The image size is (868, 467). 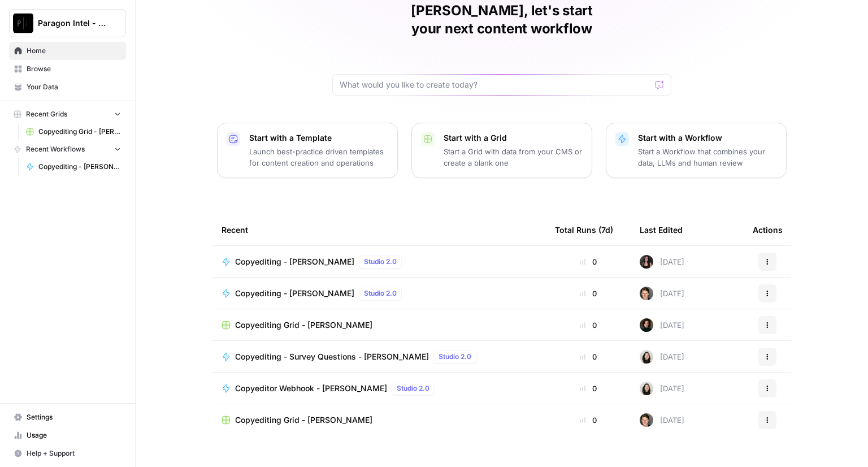 I want to click on span: Browse, so click(x=74, y=69).